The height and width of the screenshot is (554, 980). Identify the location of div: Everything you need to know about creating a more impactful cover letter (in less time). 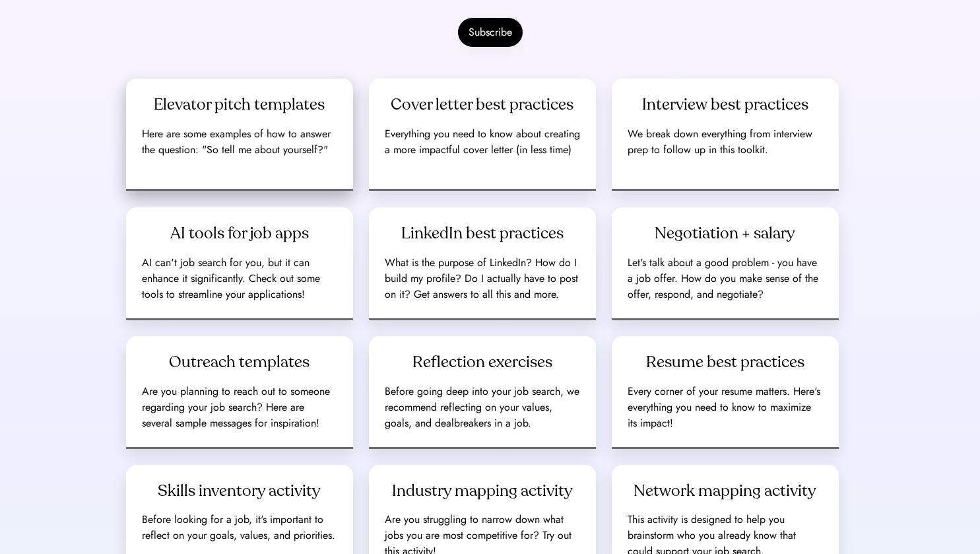
(483, 141).